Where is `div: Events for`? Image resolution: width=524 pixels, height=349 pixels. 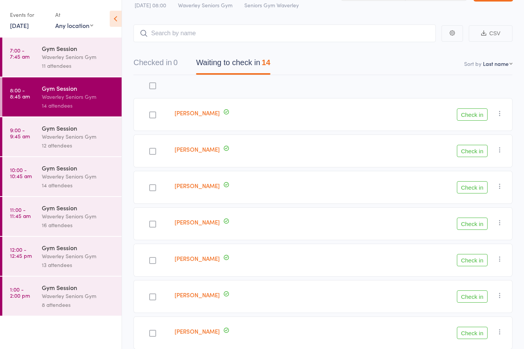 div: Events for is located at coordinates (29, 15).